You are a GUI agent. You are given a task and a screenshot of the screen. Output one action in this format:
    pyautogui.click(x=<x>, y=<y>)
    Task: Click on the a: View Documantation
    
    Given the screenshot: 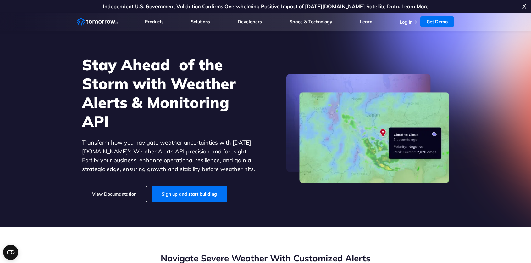 What is the action you would take?
    pyautogui.click(x=114, y=194)
    